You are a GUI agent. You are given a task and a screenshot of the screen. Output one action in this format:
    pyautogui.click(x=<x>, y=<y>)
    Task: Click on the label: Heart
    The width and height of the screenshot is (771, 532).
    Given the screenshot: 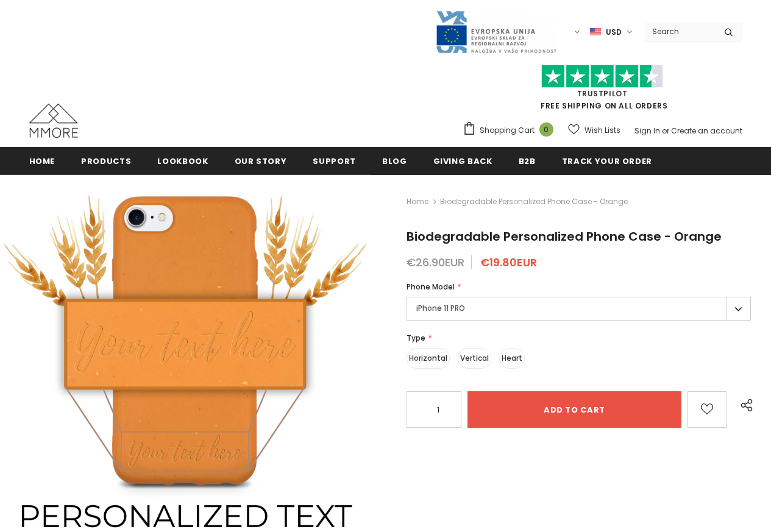 What is the action you would take?
    pyautogui.click(x=511, y=358)
    